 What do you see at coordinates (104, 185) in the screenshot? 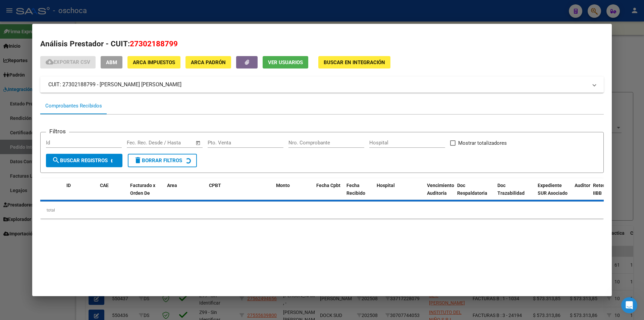
I see `span: CAE` at bounding box center [104, 185].